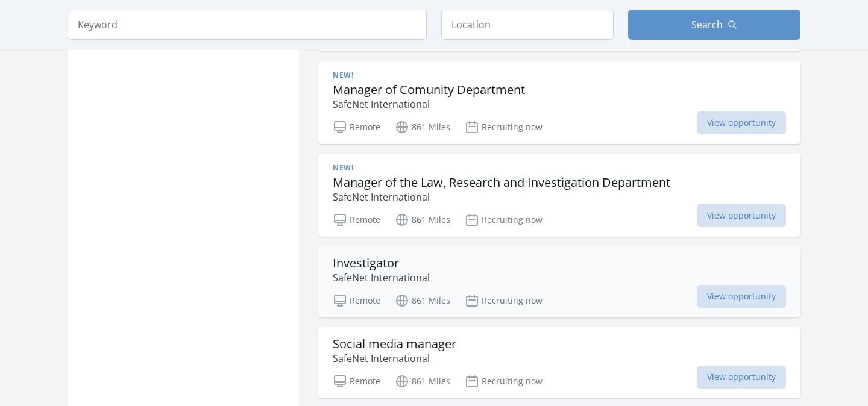 Image resolution: width=868 pixels, height=406 pixels. What do you see at coordinates (560, 195) in the screenshot?
I see `a: New! Manager of the Law, Research and Investigation Department SafeNet International Remote 861 M...` at bounding box center [560, 195].